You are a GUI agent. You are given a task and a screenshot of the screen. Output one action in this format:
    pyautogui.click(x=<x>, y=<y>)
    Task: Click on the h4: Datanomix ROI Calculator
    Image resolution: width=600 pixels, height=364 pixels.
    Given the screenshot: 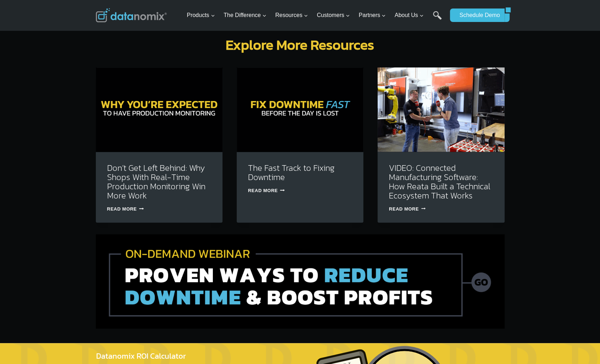 What is the action you would take?
    pyautogui.click(x=192, y=356)
    